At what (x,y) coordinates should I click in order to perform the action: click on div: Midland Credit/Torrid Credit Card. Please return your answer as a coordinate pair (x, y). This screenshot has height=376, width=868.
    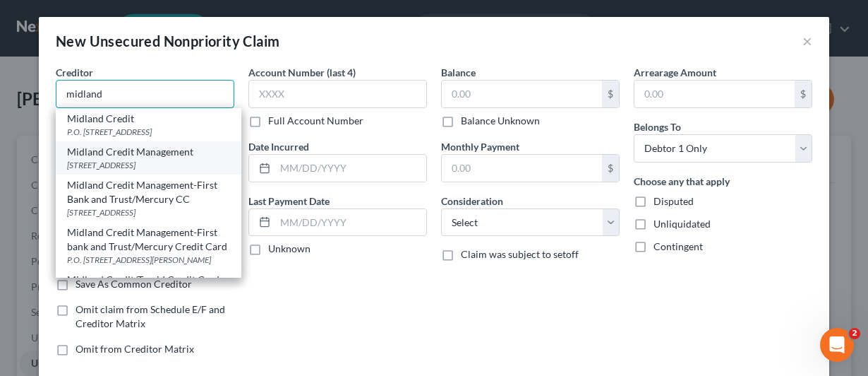
    Looking at the image, I should click on (148, 280).